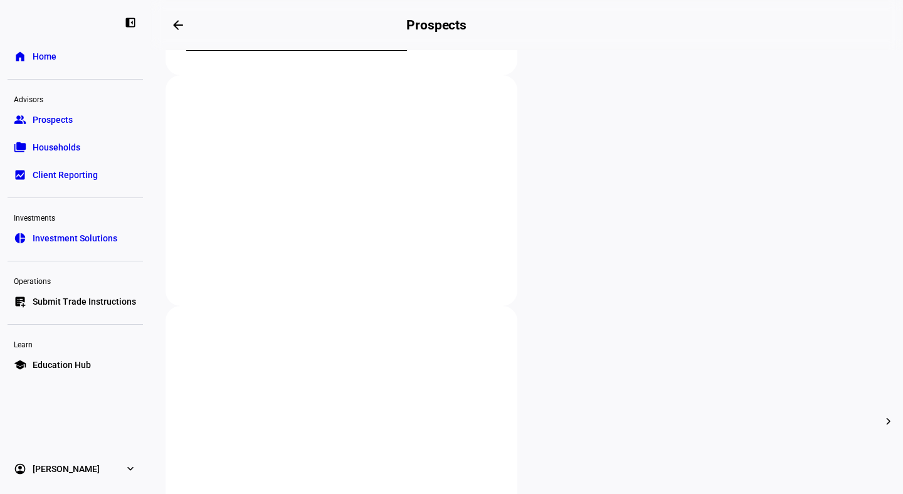  What do you see at coordinates (178, 25) in the screenshot?
I see `mat-icon: arrow_backwards` at bounding box center [178, 25].